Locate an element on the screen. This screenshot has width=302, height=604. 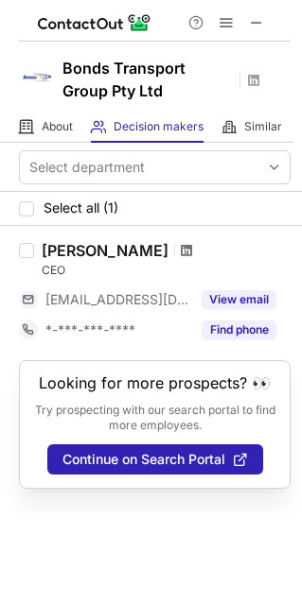
p: Try prospecting with our search portal to find more employees. is located at coordinates (154, 418).